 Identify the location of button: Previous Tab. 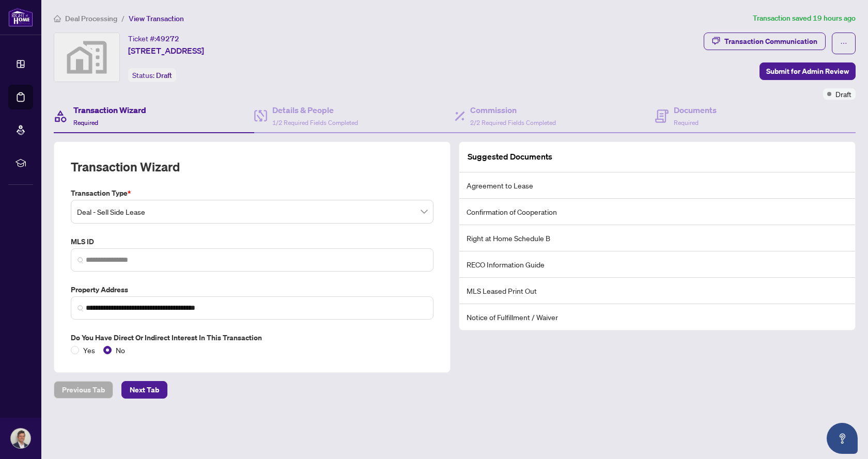
(83, 390).